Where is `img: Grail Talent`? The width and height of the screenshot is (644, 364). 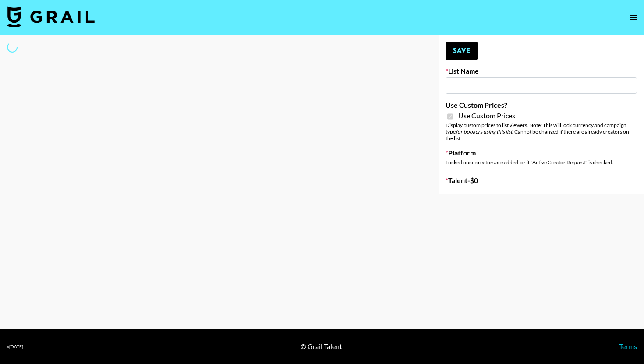 img: Grail Talent is located at coordinates (51, 17).